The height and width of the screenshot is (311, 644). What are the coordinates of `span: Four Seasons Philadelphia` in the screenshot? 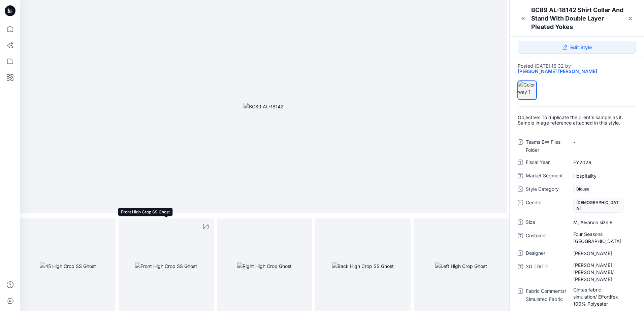 It's located at (602, 238).